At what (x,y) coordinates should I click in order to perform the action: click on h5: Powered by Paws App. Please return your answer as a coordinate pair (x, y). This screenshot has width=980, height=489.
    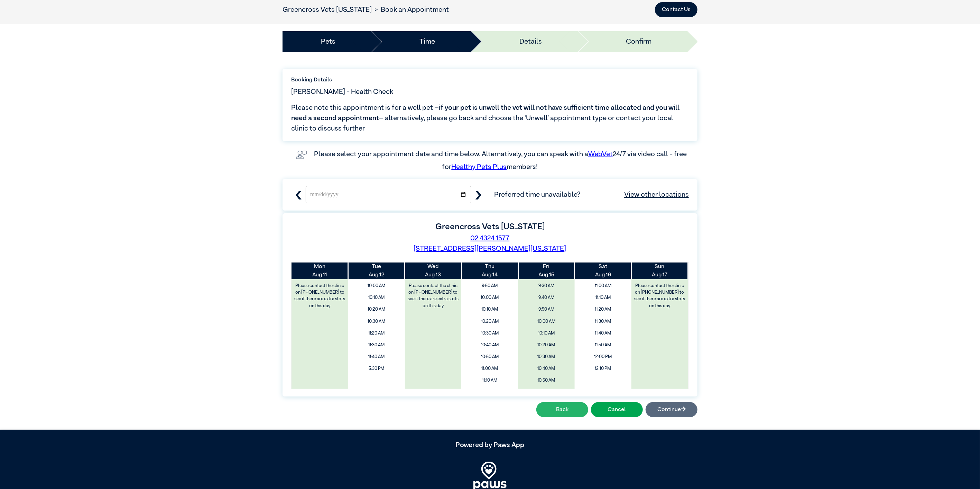
    Looking at the image, I should click on (490, 445).